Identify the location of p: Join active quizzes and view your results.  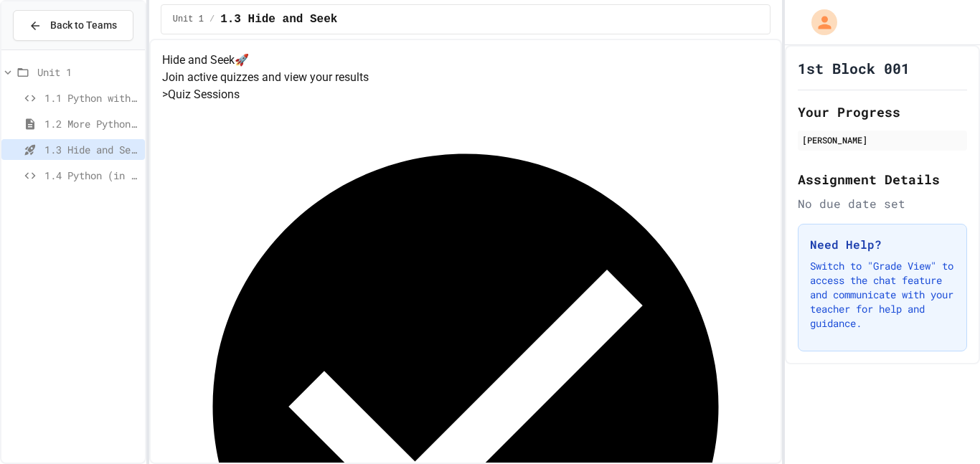
(466, 78).